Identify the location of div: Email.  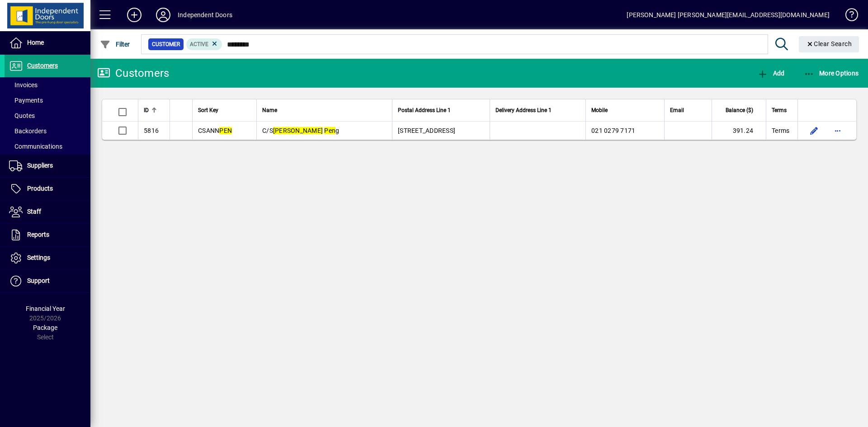
(688, 111).